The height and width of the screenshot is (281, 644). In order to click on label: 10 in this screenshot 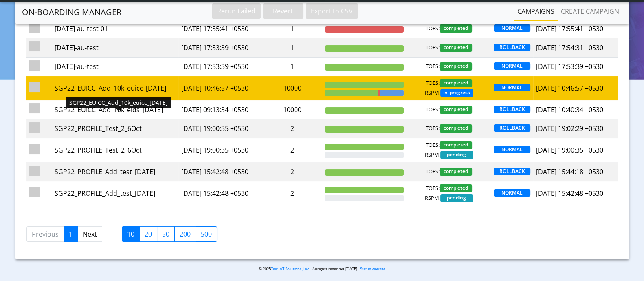, I will do `click(131, 234)`.